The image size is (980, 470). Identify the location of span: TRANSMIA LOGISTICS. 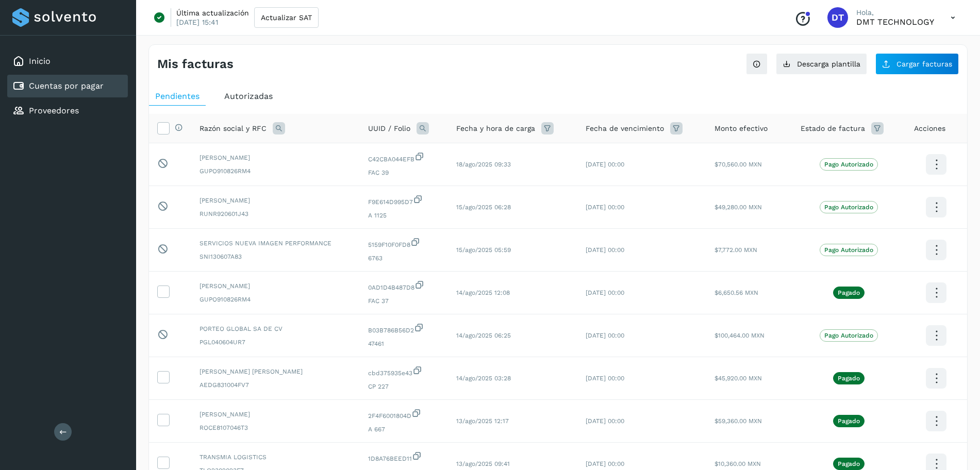
(275, 457).